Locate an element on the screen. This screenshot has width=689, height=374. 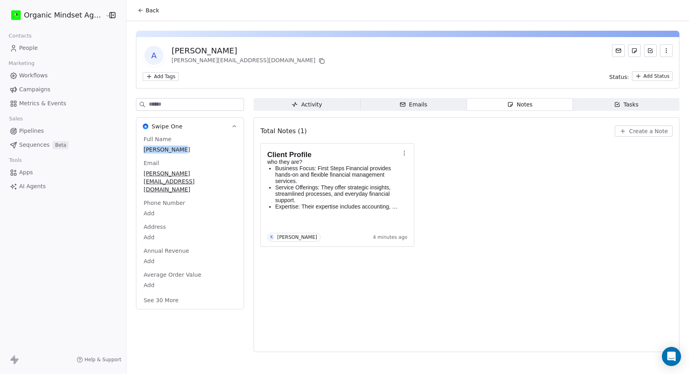
span: Apps is located at coordinates (26, 172).